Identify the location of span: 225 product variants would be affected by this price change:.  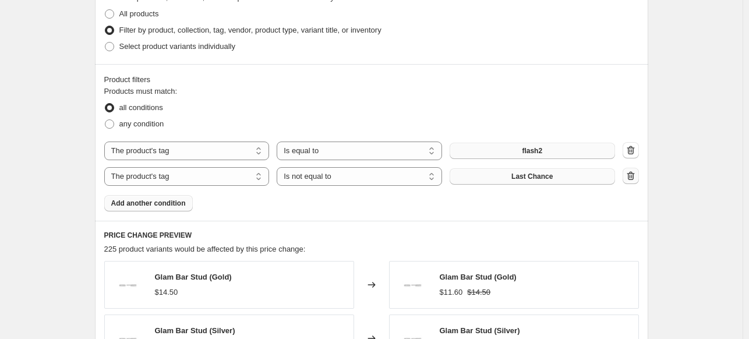
(205, 249).